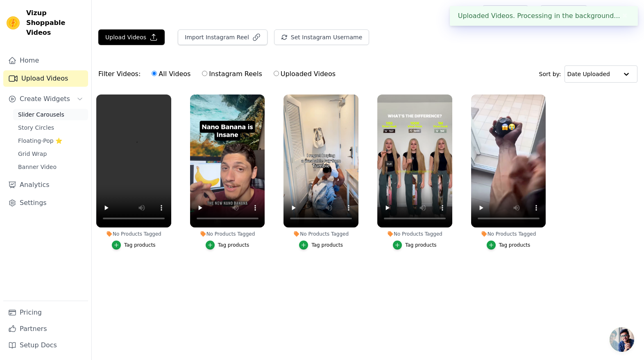  What do you see at coordinates (46, 60) in the screenshot?
I see `a: Home` at bounding box center [46, 60].